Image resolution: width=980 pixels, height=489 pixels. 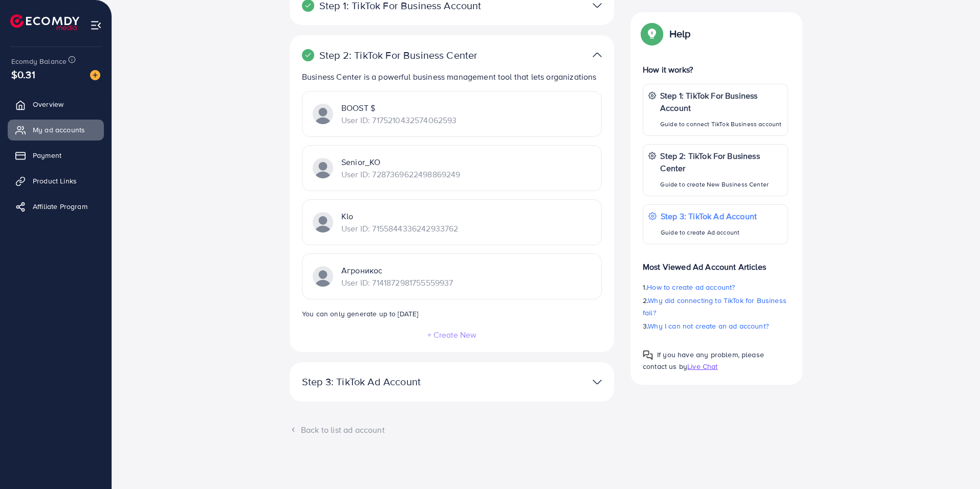 What do you see at coordinates (48, 104) in the screenshot?
I see `span: Overview` at bounding box center [48, 104].